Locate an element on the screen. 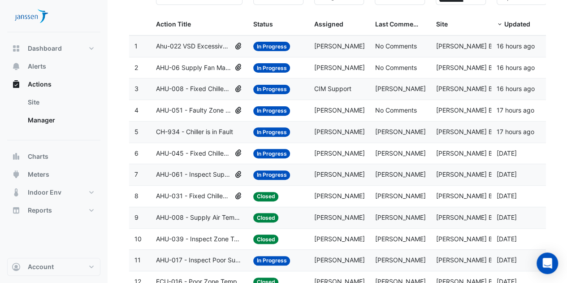  app-icon: Alerts is located at coordinates (16, 66).